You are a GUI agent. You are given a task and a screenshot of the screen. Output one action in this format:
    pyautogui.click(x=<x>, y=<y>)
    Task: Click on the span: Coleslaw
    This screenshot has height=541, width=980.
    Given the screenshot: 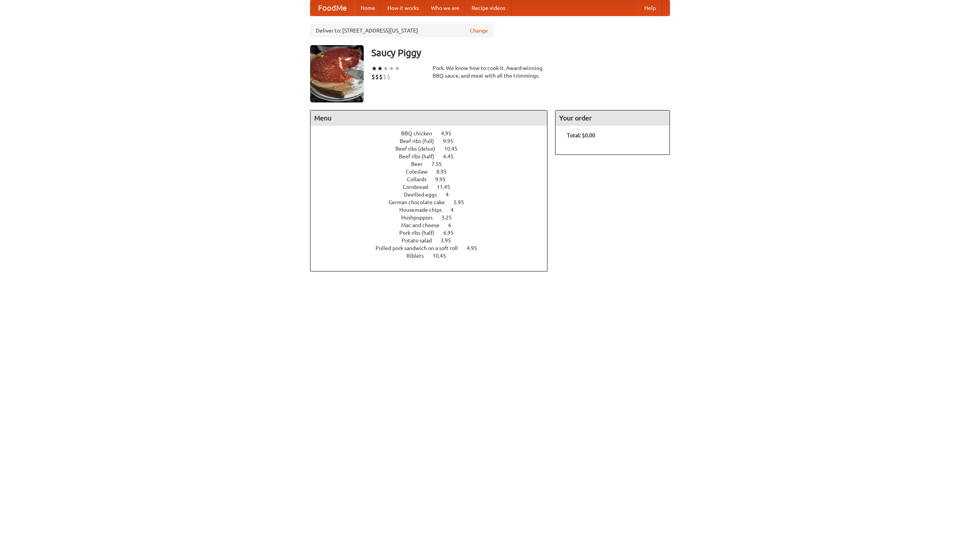 What is the action you would take?
    pyautogui.click(x=421, y=172)
    